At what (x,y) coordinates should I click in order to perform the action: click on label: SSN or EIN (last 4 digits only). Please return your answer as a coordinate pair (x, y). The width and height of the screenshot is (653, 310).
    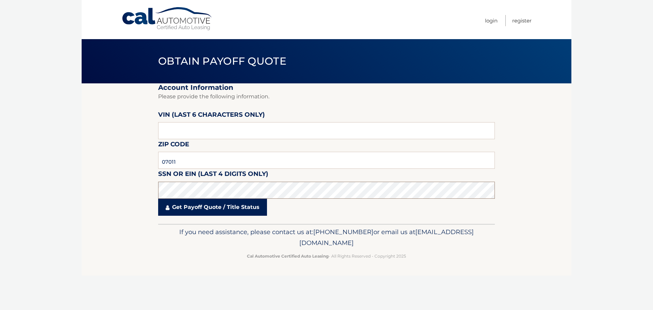
    Looking at the image, I should click on (213, 175).